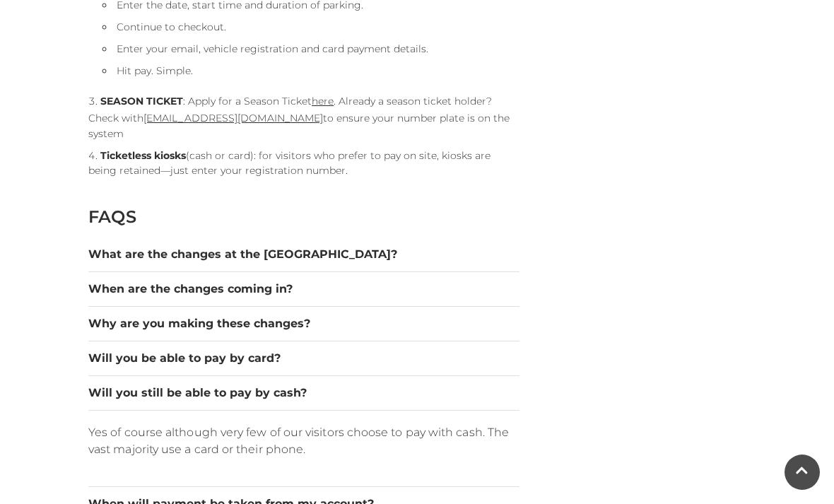 The width and height of the screenshot is (834, 504). I want to click on button: When are the changes coming in?, so click(304, 289).